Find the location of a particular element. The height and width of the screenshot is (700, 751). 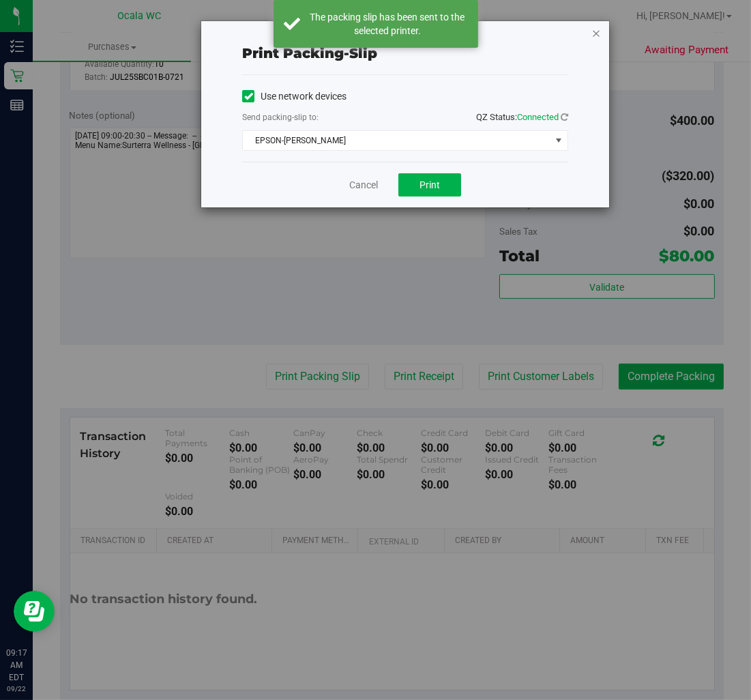

span: Connected is located at coordinates (537, 117).